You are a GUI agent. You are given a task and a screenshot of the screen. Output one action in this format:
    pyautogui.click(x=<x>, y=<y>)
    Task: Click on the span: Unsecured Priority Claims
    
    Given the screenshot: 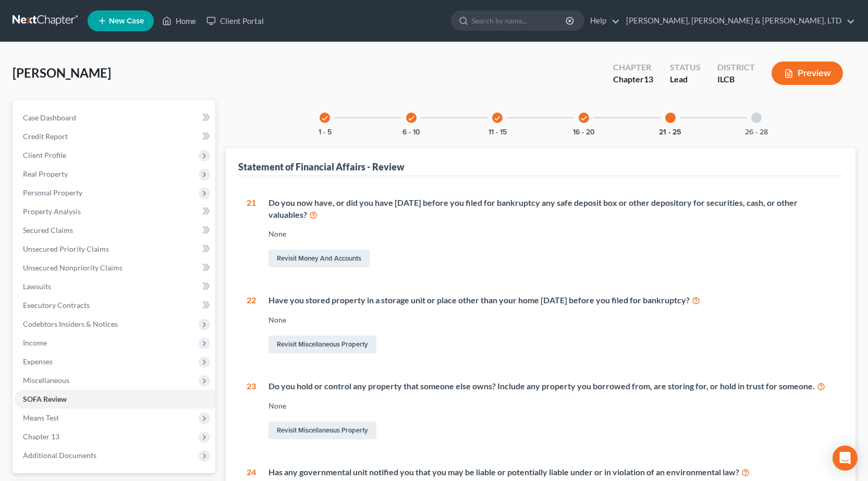 What is the action you would take?
    pyautogui.click(x=65, y=248)
    